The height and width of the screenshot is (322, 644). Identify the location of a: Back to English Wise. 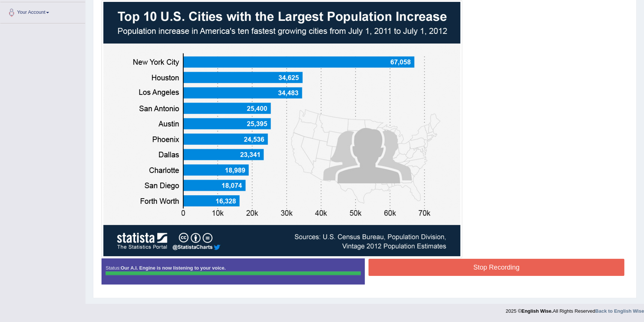
(619, 311).